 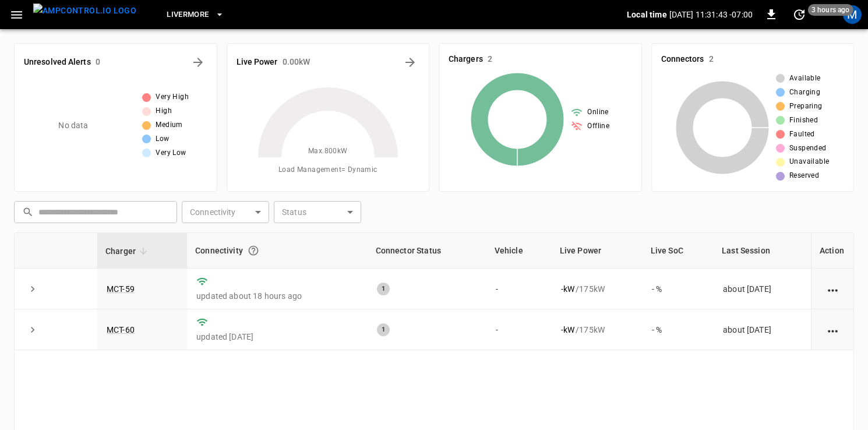 I want to click on button: All Alerts, so click(x=198, y=62).